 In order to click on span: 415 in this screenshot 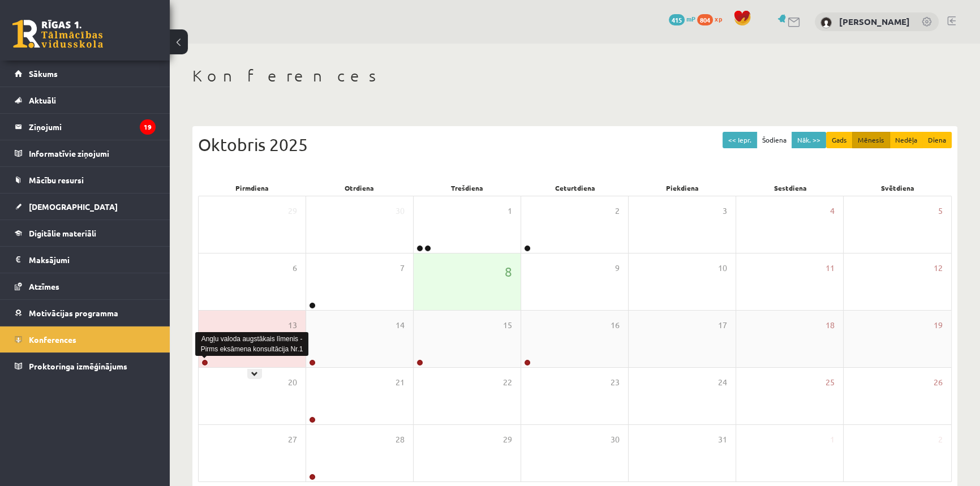, I will do `click(677, 20)`.